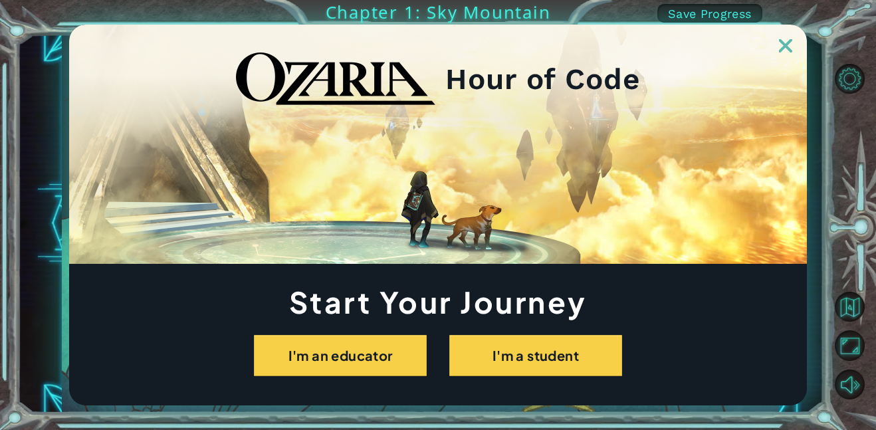  What do you see at coordinates (786, 46) in the screenshot?
I see `img: ExitButton_Dusk.png` at bounding box center [786, 46].